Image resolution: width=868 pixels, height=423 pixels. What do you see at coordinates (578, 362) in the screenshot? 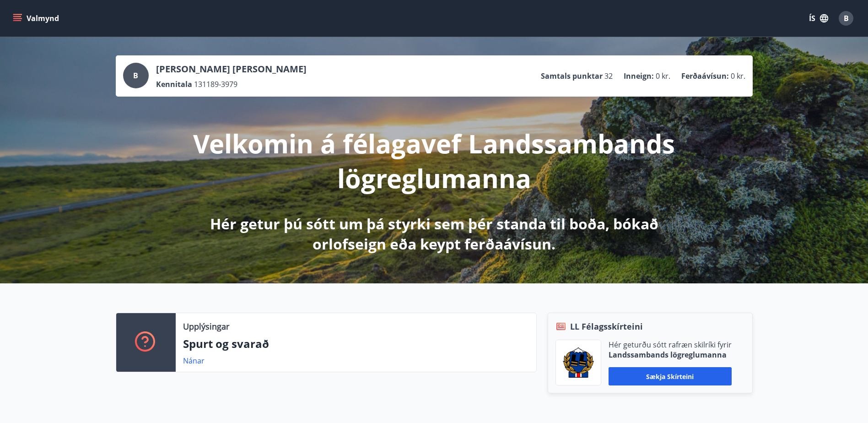
I see `img: 1cqKbADZNYZ4wXUG0EC2JmCwhQh0Y6EN22Kw4FTY.png` at bounding box center [578, 362].